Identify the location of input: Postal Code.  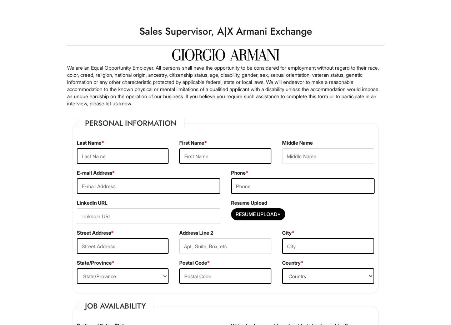
(225, 276).